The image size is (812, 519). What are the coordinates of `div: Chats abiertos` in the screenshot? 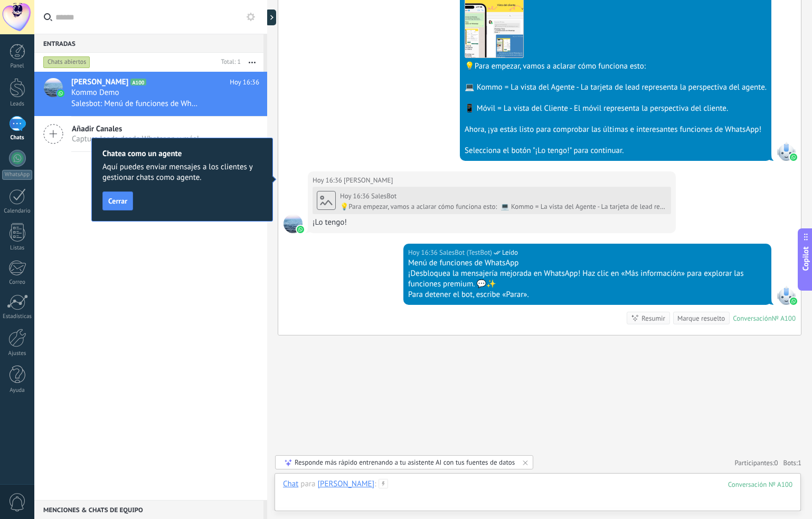 It's located at (66, 62).